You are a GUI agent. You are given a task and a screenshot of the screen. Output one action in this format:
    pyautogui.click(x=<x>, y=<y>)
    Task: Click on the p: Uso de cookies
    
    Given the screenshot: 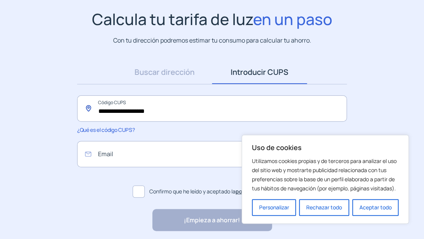 What is the action you would take?
    pyautogui.click(x=325, y=147)
    